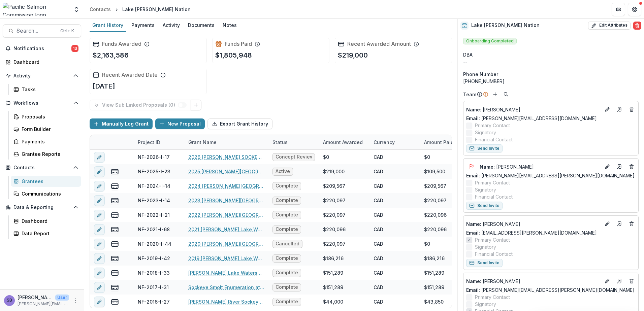 Image resolution: width=644 pixels, height=311 pixels. Describe the element at coordinates (159, 142) in the screenshot. I see `div: Project ID` at that location.